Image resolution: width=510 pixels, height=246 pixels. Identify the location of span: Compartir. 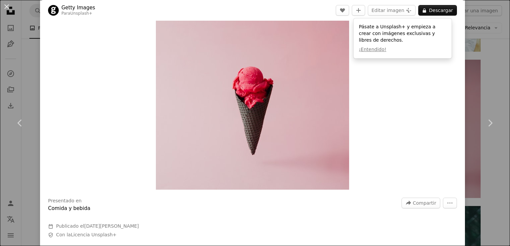
(425, 203).